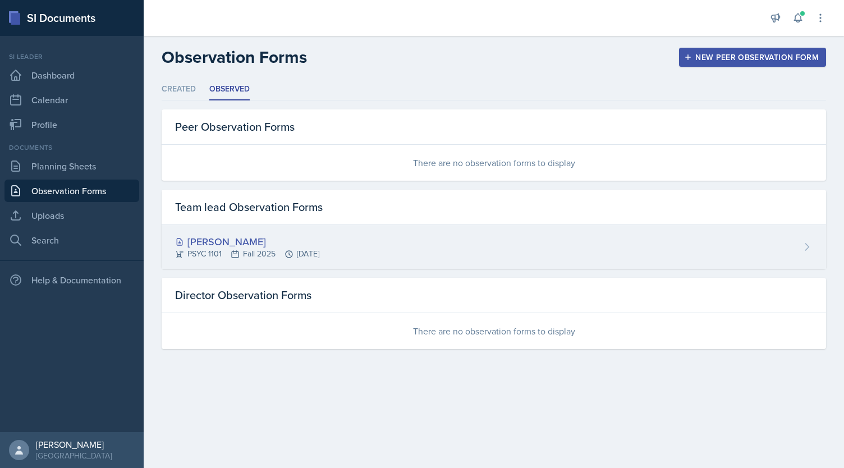  Describe the element at coordinates (179, 89) in the screenshot. I see `li: Created` at that location.